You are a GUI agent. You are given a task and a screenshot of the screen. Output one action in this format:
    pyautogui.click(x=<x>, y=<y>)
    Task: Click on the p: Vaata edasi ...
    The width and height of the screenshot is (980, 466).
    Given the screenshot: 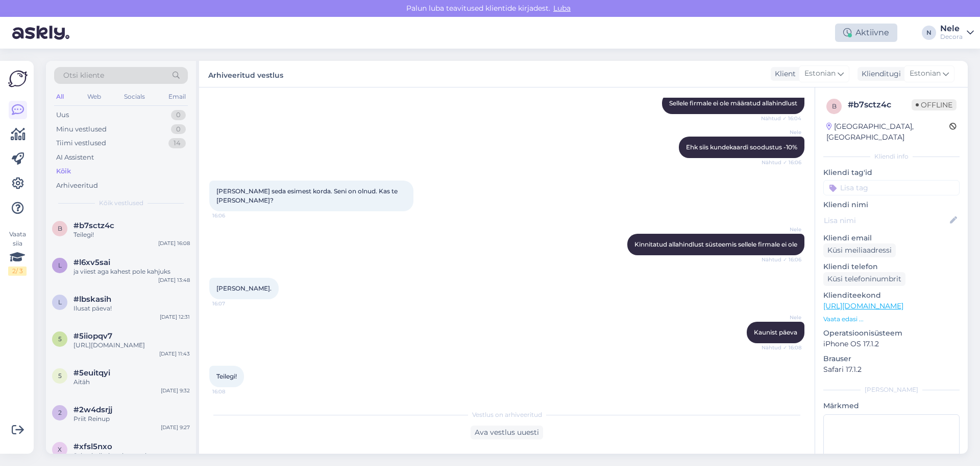 What is the action you would take?
    pyautogui.click(x=892, y=319)
    